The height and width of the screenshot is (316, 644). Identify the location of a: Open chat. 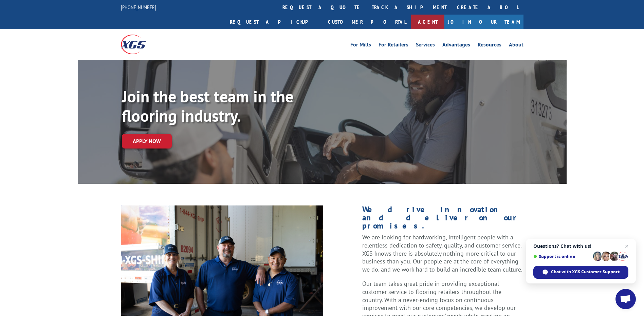
(625, 299).